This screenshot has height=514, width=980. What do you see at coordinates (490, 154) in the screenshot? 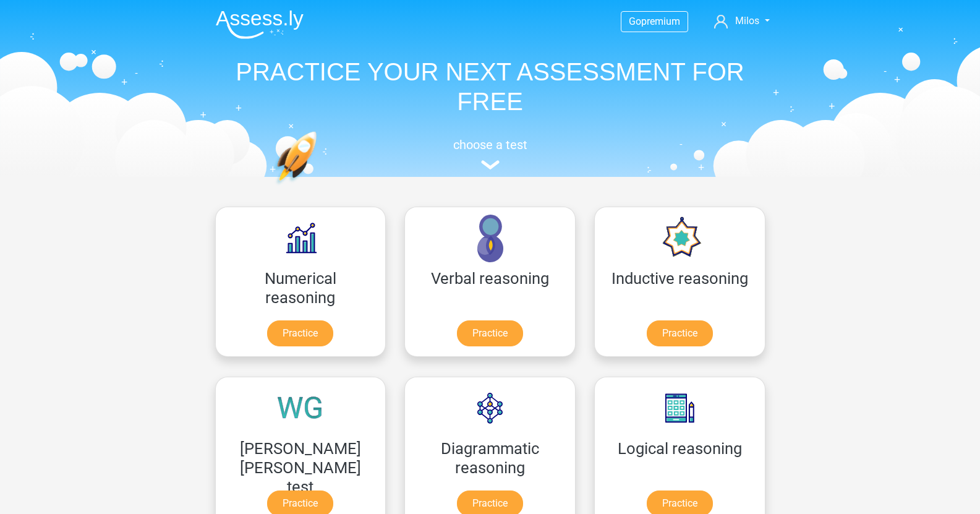
I see `a: choose a test` at bounding box center [490, 154].